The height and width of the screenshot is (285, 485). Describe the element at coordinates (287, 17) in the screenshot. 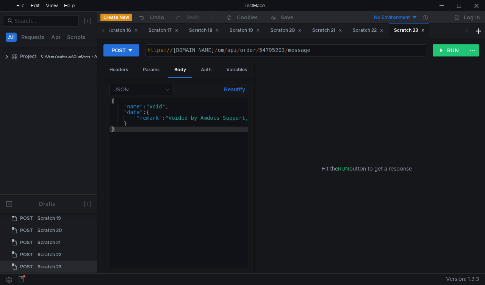

I see `div: Save` at that location.